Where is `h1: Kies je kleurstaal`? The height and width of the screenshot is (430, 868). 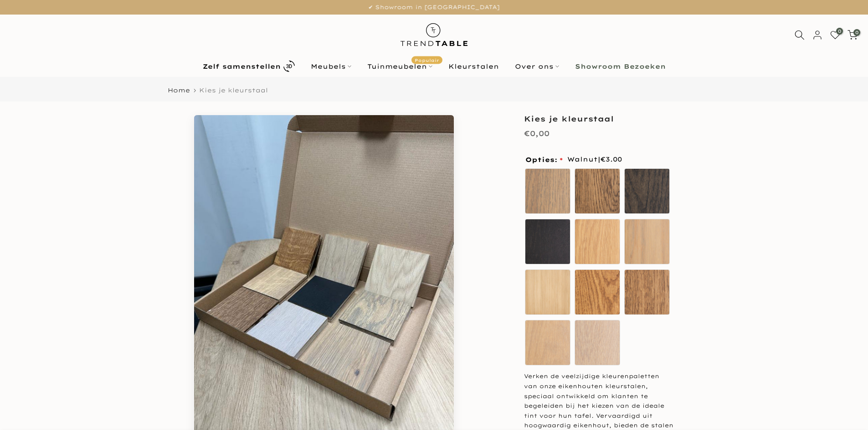
h1: Kies je kleurstaal is located at coordinates (599, 119).